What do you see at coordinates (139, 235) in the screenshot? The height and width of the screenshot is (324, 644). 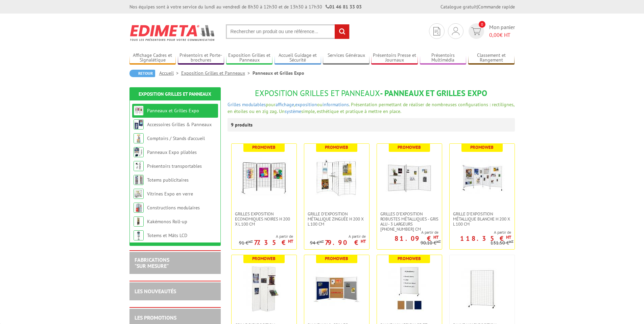 I see `img: Totems et Mâts LCD` at bounding box center [139, 235].